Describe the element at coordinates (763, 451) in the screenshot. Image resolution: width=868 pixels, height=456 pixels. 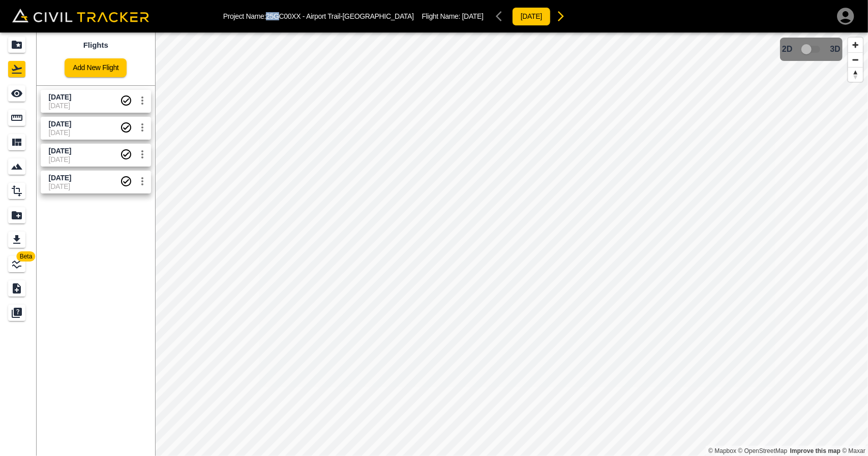
I see `a: OpenStreetMap` at that location.